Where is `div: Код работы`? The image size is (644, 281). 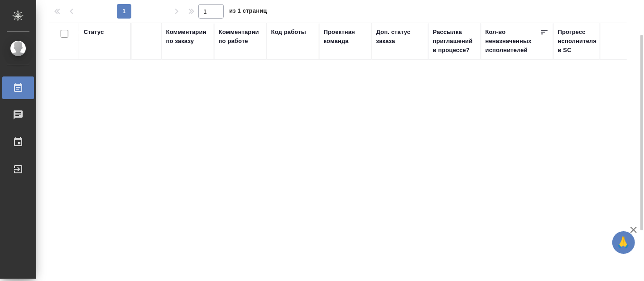 div: Код работы is located at coordinates (289, 32).